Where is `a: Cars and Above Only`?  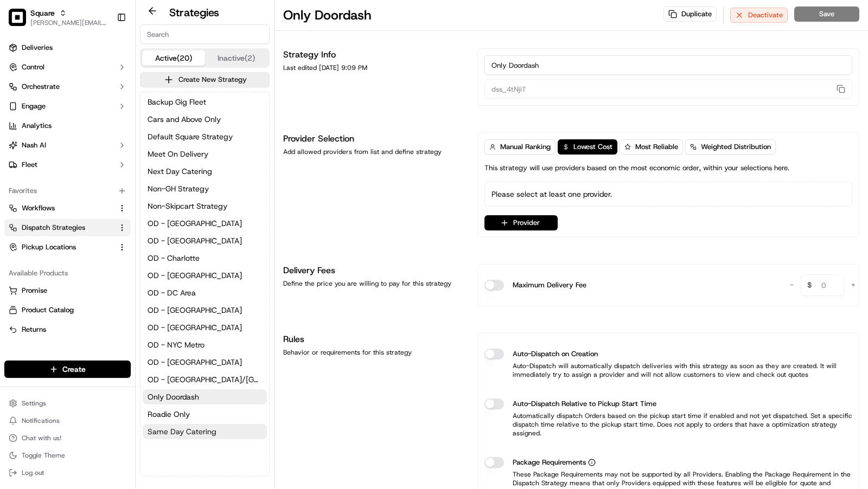 a: Cars and Above Only is located at coordinates (205, 119).